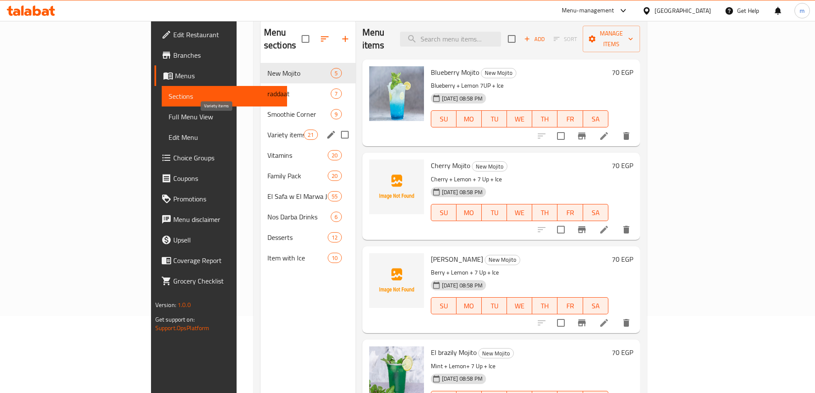  Describe the element at coordinates (612, 39) in the screenshot. I see `span: Manage items` at that location.